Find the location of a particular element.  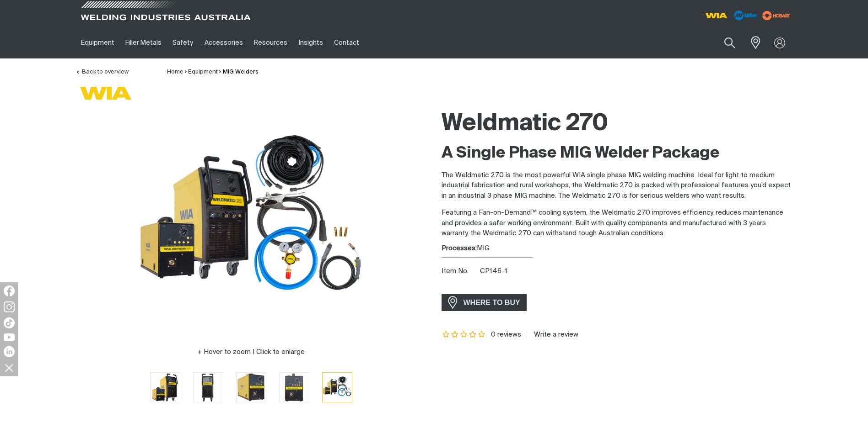

a: Safety is located at coordinates (183, 43).